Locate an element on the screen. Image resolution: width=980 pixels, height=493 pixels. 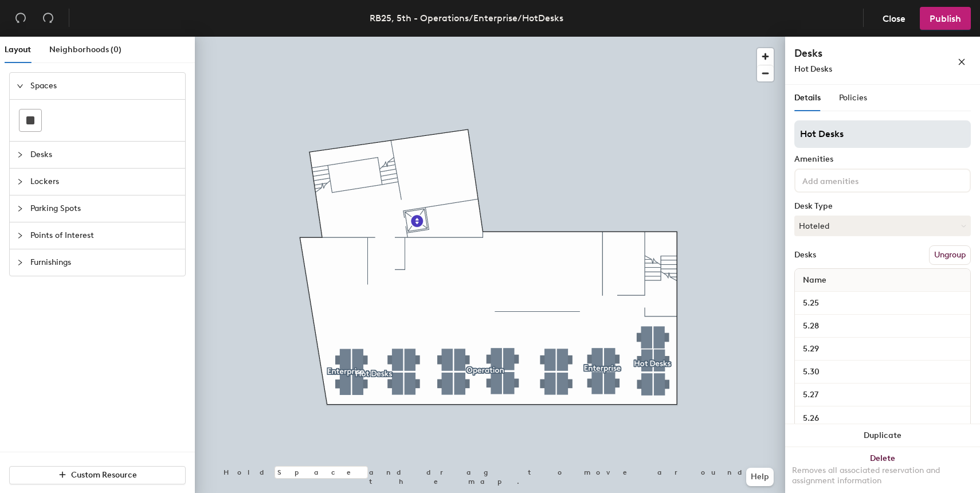
span: Custom Resource is located at coordinates (104, 475).